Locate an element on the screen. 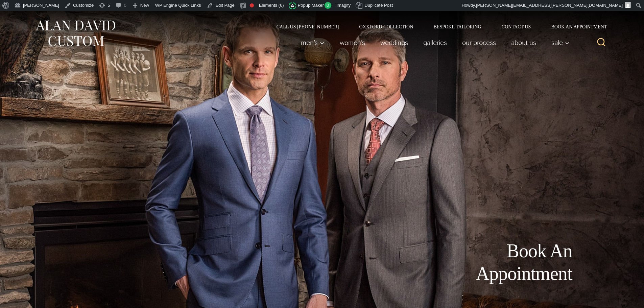 Image resolution: width=644 pixels, height=308 pixels. nav: Secondary Navigation is located at coordinates (438, 27).